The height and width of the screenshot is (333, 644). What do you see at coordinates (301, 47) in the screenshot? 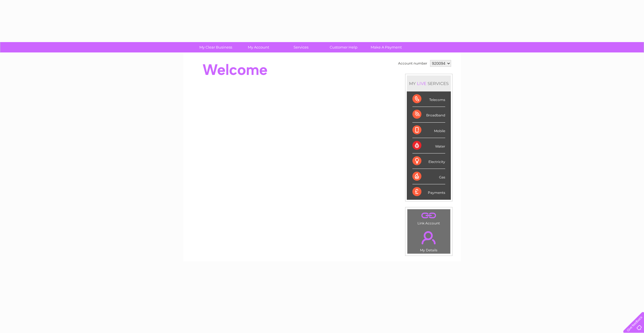
I see `a: Services` at bounding box center [301, 47].